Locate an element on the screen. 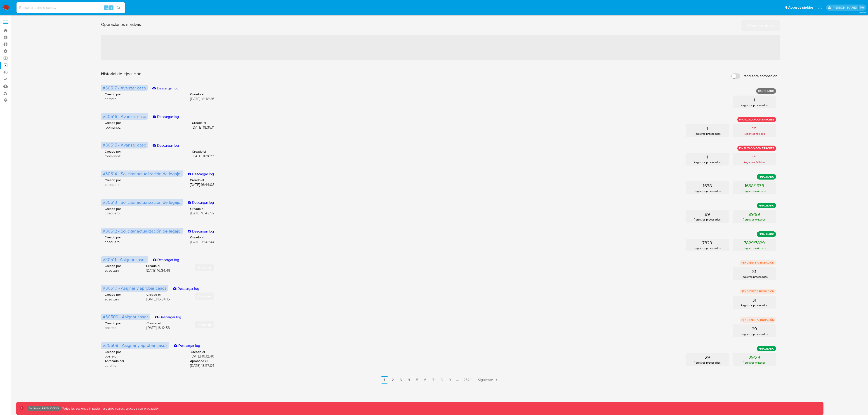 This screenshot has width=868, height=415. a: Salir is located at coordinates (863, 8).